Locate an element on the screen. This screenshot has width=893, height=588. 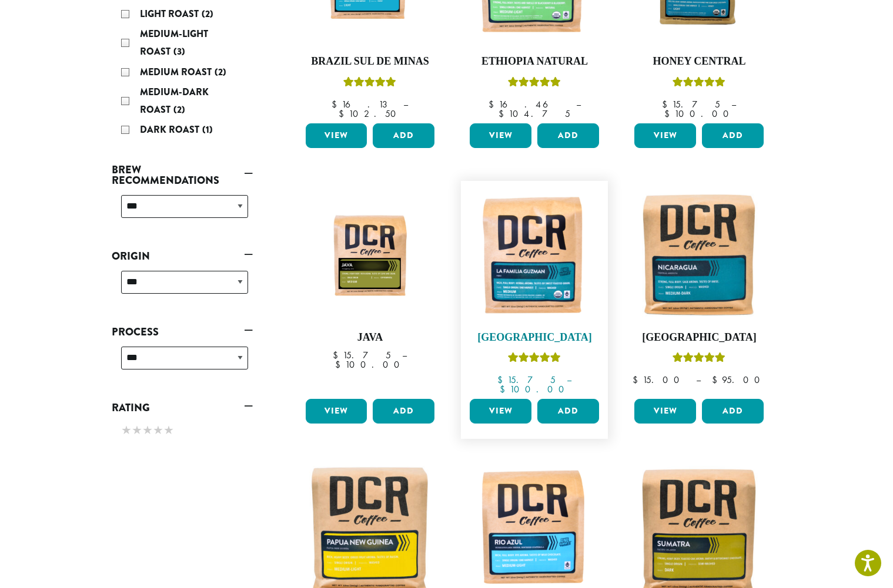
a: Brew Recommendations is located at coordinates (183, 175).